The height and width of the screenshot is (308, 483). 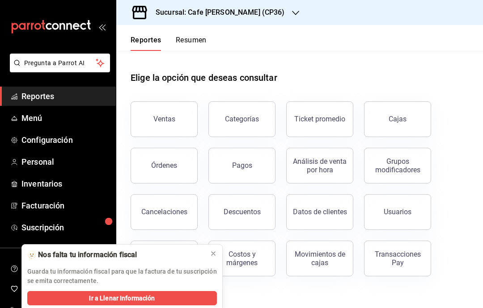 What do you see at coordinates (319, 119) in the screenshot?
I see `div: Ticket promedio` at bounding box center [319, 119].